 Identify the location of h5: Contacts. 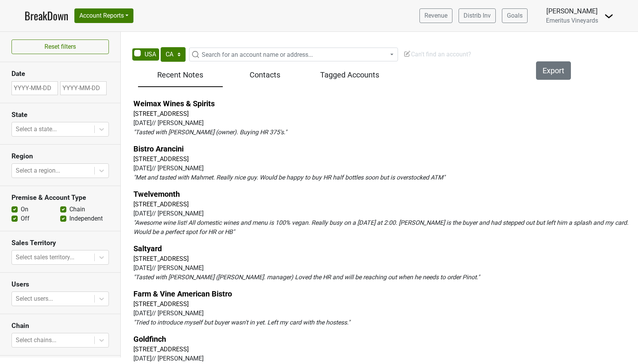
(265, 75).